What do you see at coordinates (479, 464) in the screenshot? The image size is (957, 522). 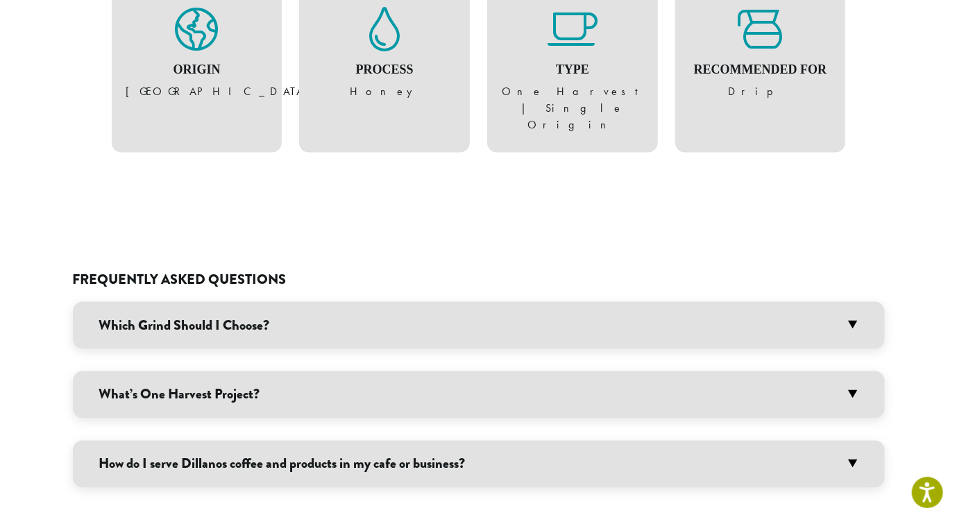 I see `h3: How do I serve Dillanos coffee and products in my cafe or business?` at bounding box center [479, 464].